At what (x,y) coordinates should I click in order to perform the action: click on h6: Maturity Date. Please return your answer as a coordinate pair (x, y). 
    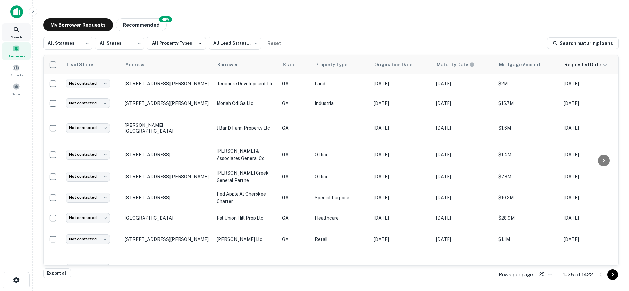
    Looking at the image, I should click on (452, 65).